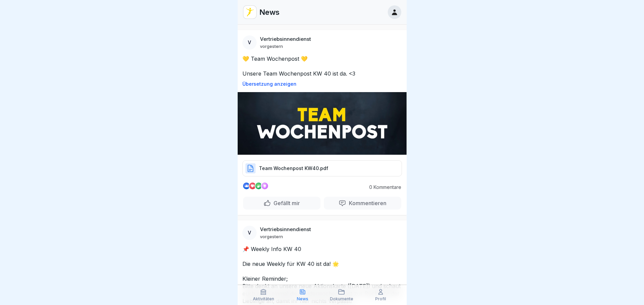 Image resolution: width=644 pixels, height=305 pixels. I want to click on p: Gefällt mir, so click(285, 204).